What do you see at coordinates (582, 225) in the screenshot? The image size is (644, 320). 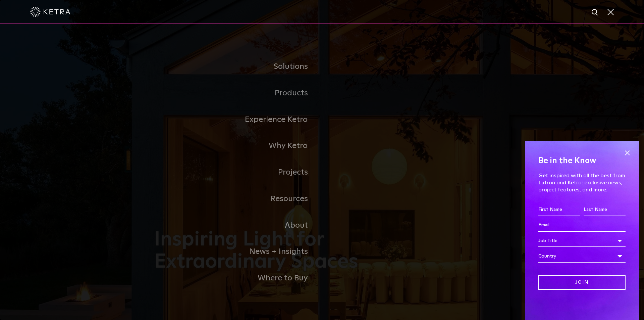 I see `input: Email` at bounding box center [582, 225].